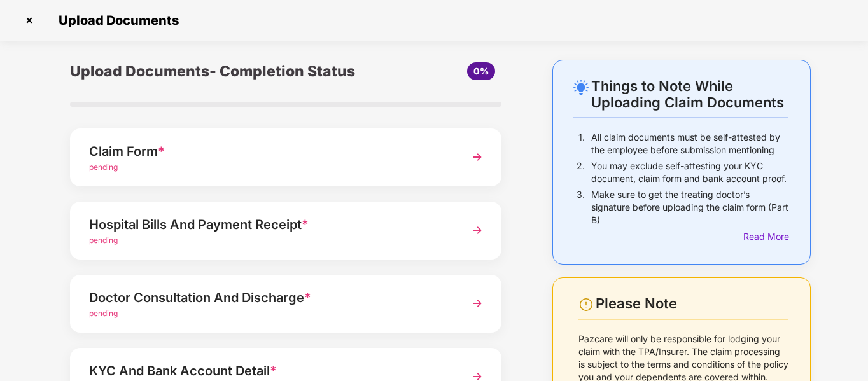  I want to click on div: Upload Documents- Completion Status, so click(214, 71).